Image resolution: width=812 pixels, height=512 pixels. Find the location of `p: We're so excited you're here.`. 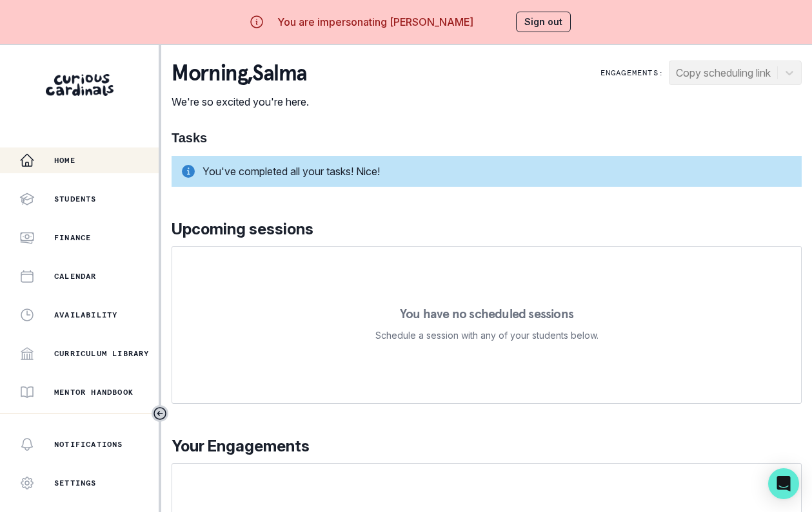

p: We're so excited you're here. is located at coordinates (240, 102).